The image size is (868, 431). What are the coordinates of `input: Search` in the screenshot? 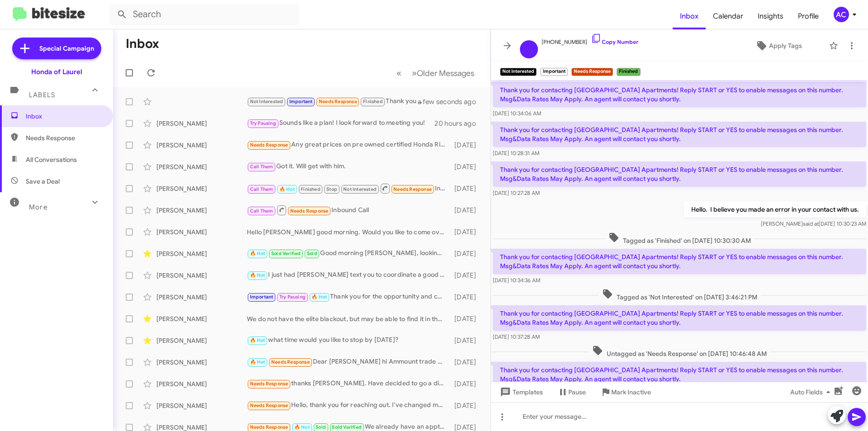 It's located at (204, 14).